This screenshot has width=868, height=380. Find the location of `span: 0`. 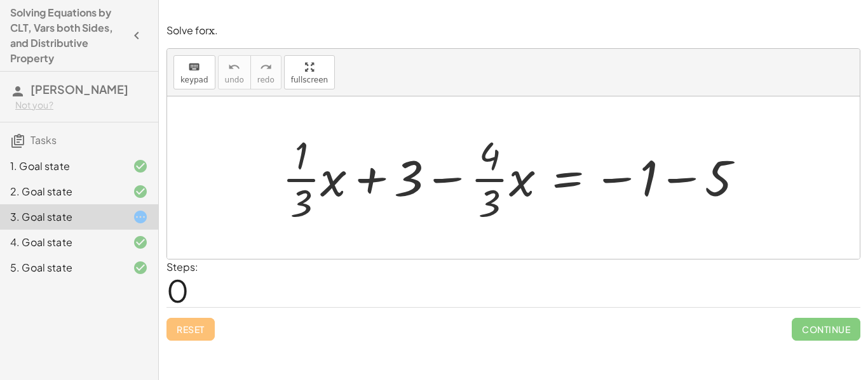

span: 0 is located at coordinates (178, 290).